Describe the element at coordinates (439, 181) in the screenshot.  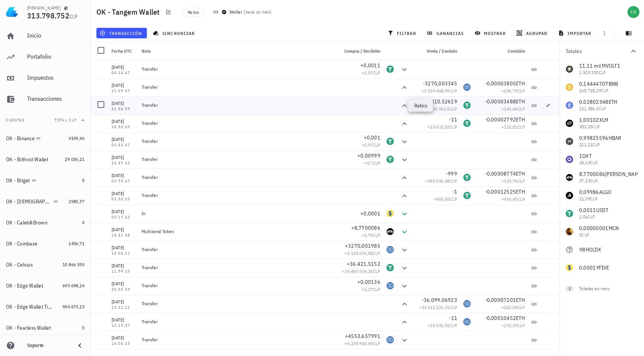
I see `span: 959.590,38` at that location.